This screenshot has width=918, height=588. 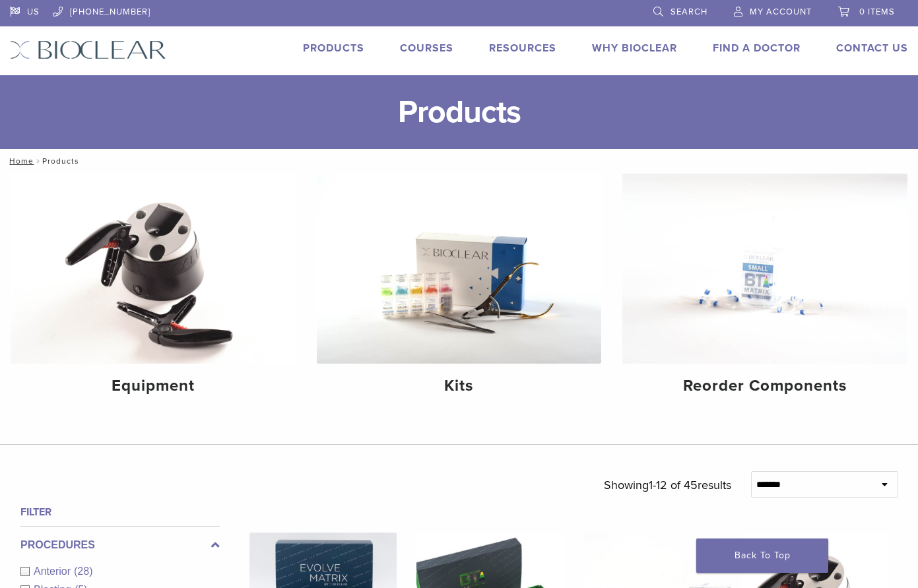 What do you see at coordinates (426, 48) in the screenshot?
I see `a: Courses` at bounding box center [426, 48].